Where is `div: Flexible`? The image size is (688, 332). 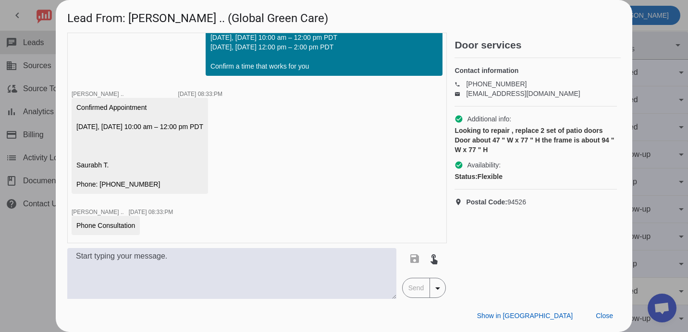
div: Flexible is located at coordinates (536, 177).